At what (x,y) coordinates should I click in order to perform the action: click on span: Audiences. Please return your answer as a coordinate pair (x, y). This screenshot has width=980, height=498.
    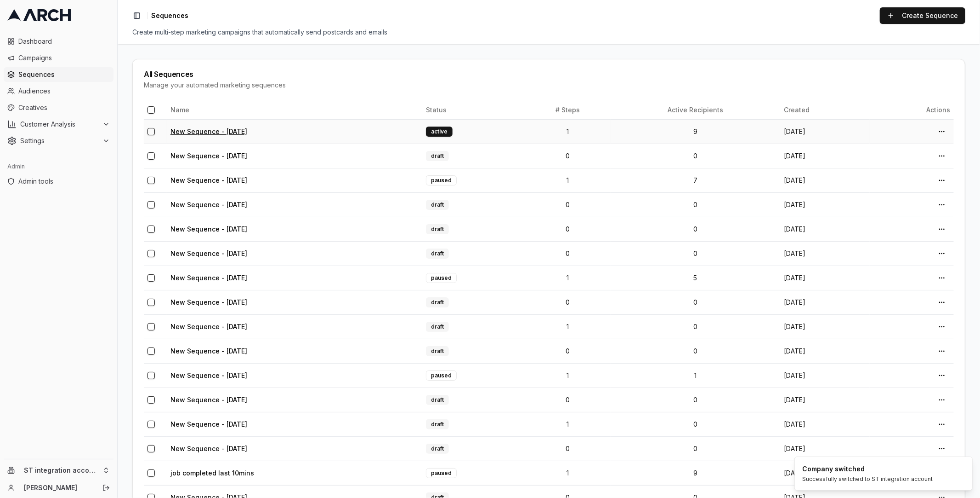
    Looking at the image, I should click on (64, 91).